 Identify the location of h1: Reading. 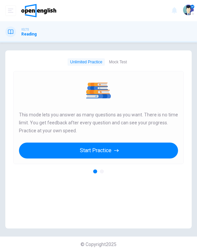
(29, 34).